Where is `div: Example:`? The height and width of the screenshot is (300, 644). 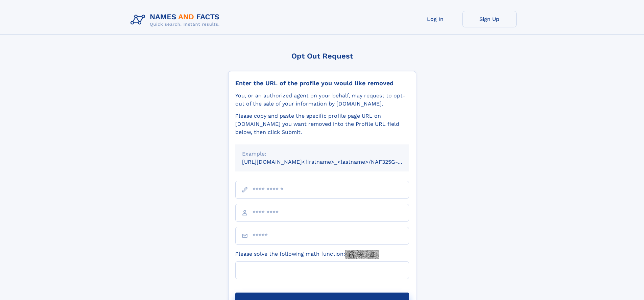
div: Example: is located at coordinates (322, 154).